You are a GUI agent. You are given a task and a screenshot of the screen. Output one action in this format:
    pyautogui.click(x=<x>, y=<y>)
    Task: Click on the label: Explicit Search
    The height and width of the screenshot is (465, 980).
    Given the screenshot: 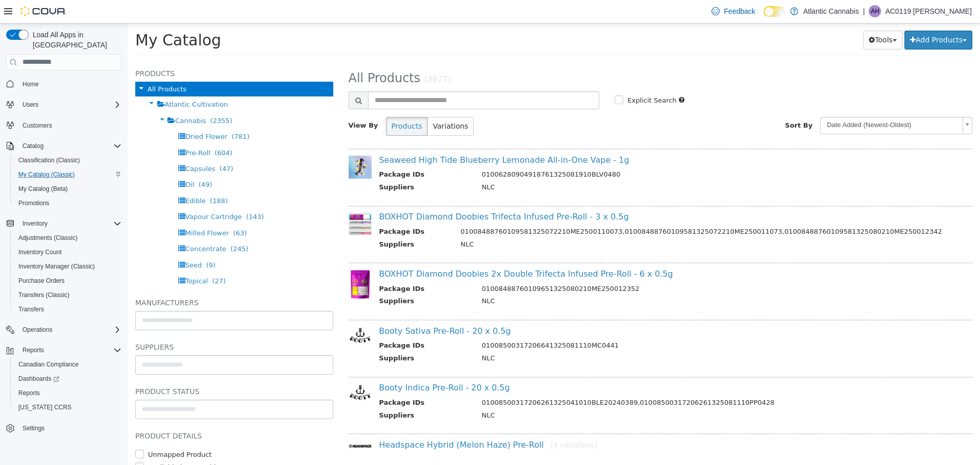 What is the action you would take?
    pyautogui.click(x=523, y=77)
    